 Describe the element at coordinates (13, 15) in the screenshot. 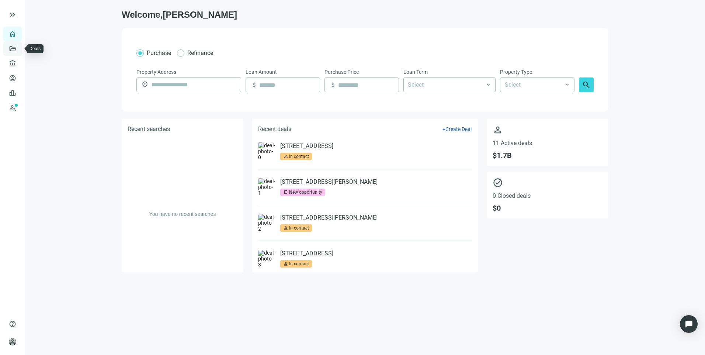

I see `button: keyboard_double_arrow_right` at that location.